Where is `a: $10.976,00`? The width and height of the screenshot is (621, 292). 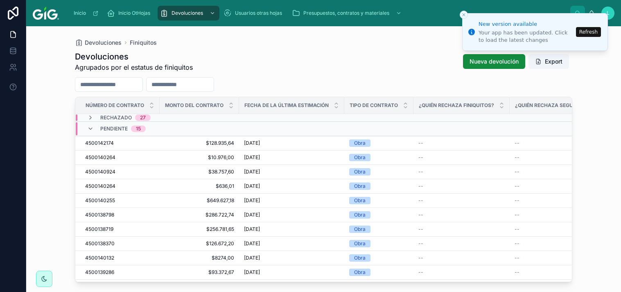 a: $10.976,00 is located at coordinates (199, 157).